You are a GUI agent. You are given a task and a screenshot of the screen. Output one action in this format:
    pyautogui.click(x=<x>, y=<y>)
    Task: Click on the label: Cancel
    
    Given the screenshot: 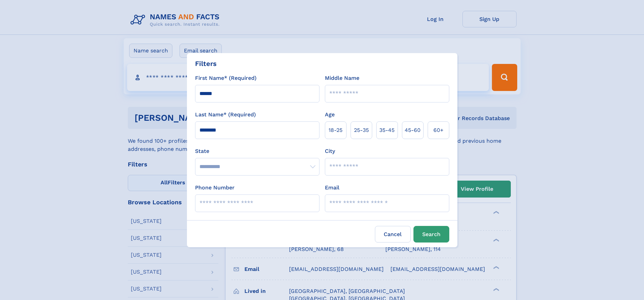 What is the action you would take?
    pyautogui.click(x=393, y=234)
    